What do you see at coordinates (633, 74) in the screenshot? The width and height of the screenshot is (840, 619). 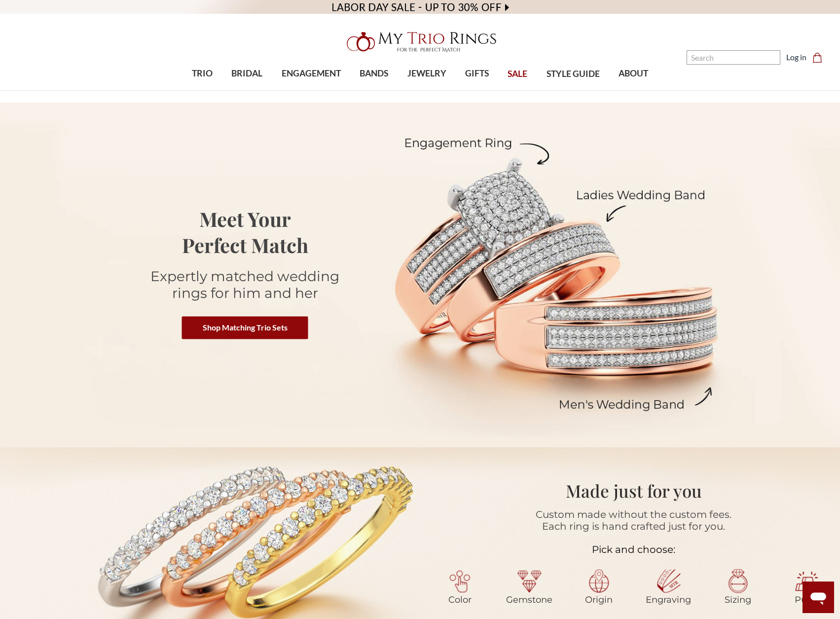 I see `span: ABOUT` at bounding box center [633, 74].